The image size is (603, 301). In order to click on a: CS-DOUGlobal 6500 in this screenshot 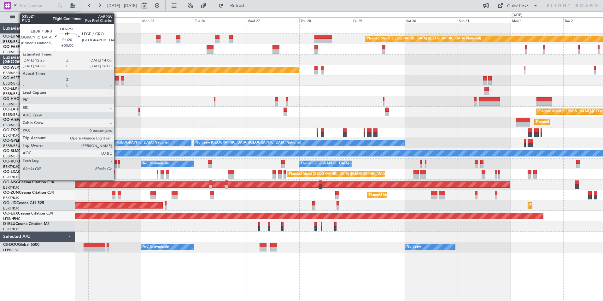, I will do `click(21, 245)`.